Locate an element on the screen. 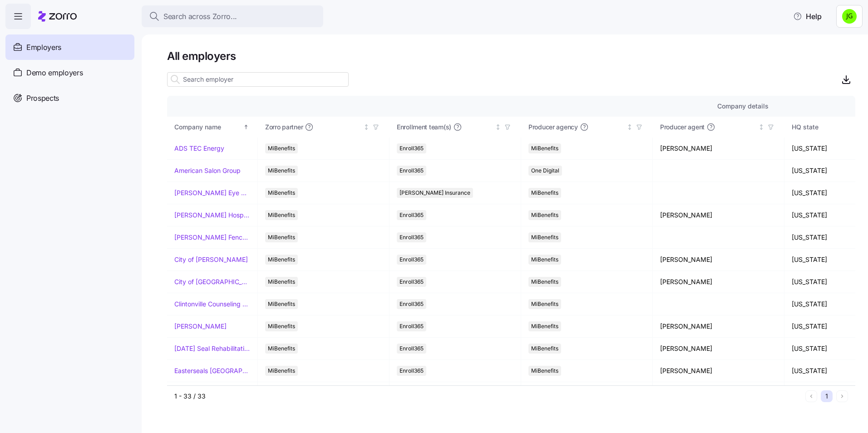 This screenshot has height=433, width=868. button: 1 is located at coordinates (827, 397).